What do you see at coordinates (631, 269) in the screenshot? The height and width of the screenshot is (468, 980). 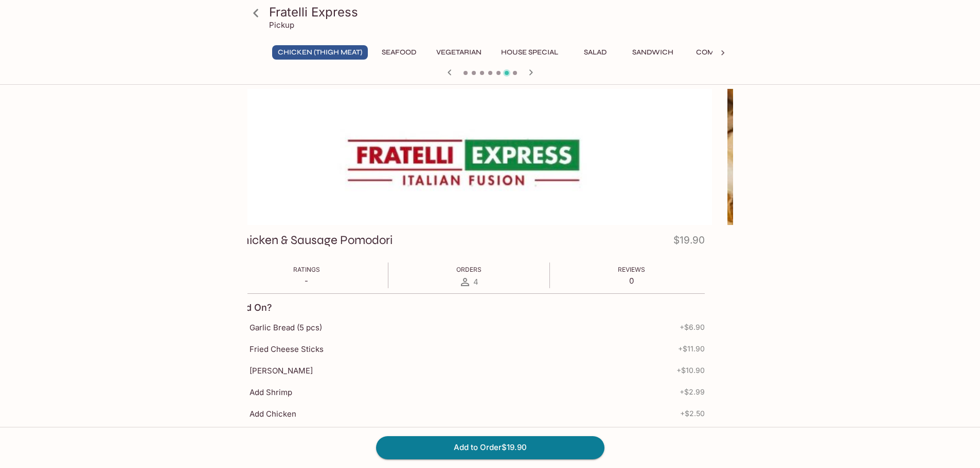 I see `span: Reviews` at bounding box center [631, 269].